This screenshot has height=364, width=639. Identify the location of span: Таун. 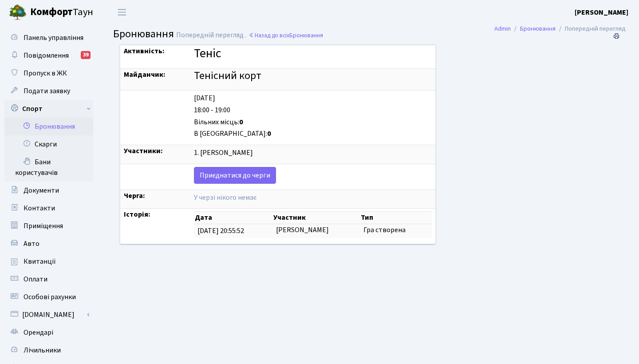
(61, 12).